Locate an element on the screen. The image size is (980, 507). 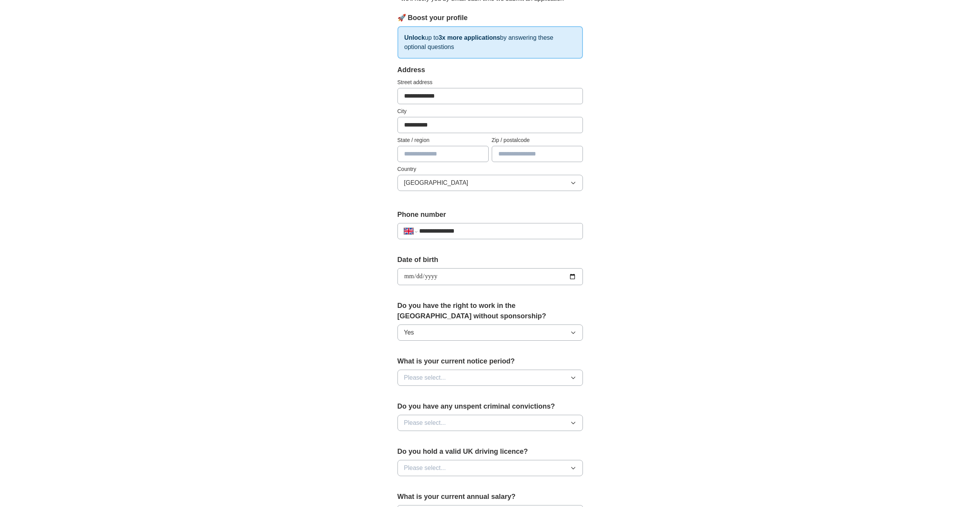
label: Country is located at coordinates (490, 169).